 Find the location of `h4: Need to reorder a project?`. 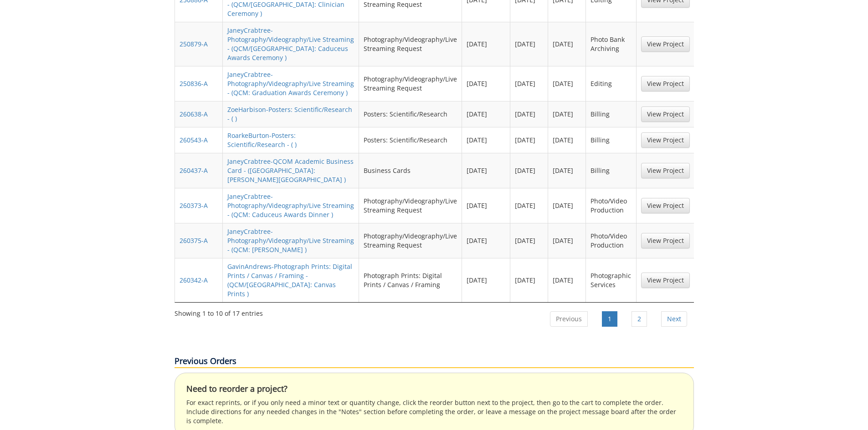

h4: Need to reorder a project? is located at coordinates (434, 389).